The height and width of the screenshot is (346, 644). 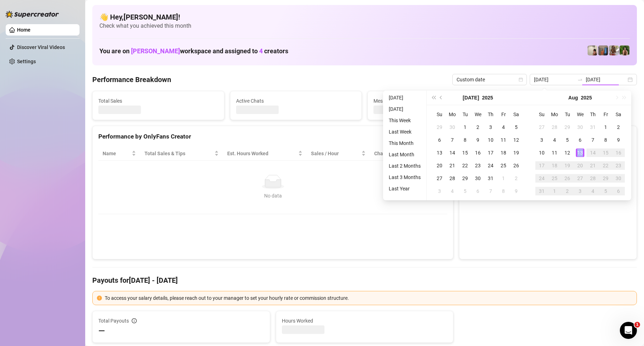 What do you see at coordinates (273, 137) in the screenshot?
I see `div: Performance by OnlyFans Creator` at bounding box center [273, 137].